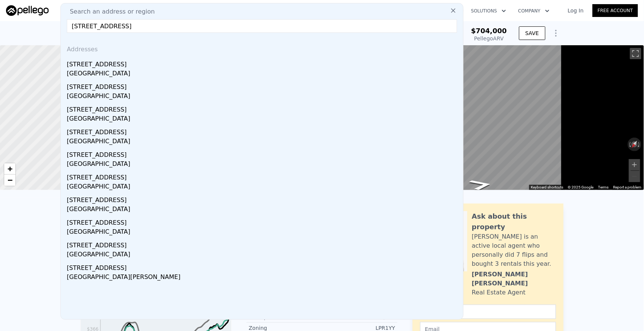 This screenshot has height=331, width=644. Describe the element at coordinates (615, 10) in the screenshot. I see `a: Free Account` at that location.